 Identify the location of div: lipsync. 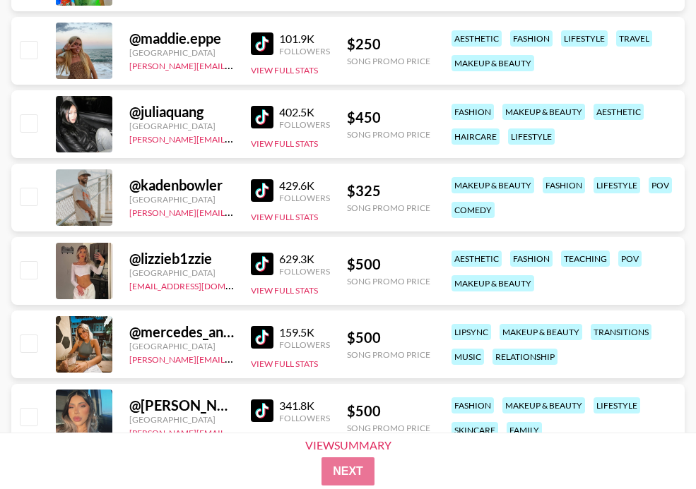
(471, 332).